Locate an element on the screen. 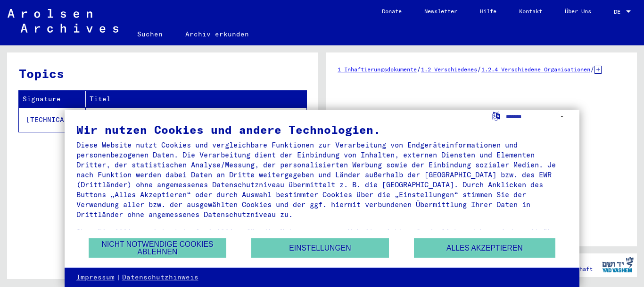  a: Archiv erkunden is located at coordinates (217, 34).